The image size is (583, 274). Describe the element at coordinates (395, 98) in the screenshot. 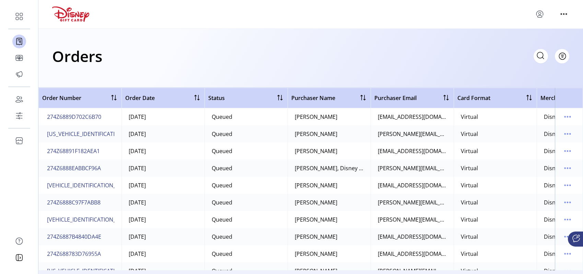

I see `span: Purchaser Email` at that location.